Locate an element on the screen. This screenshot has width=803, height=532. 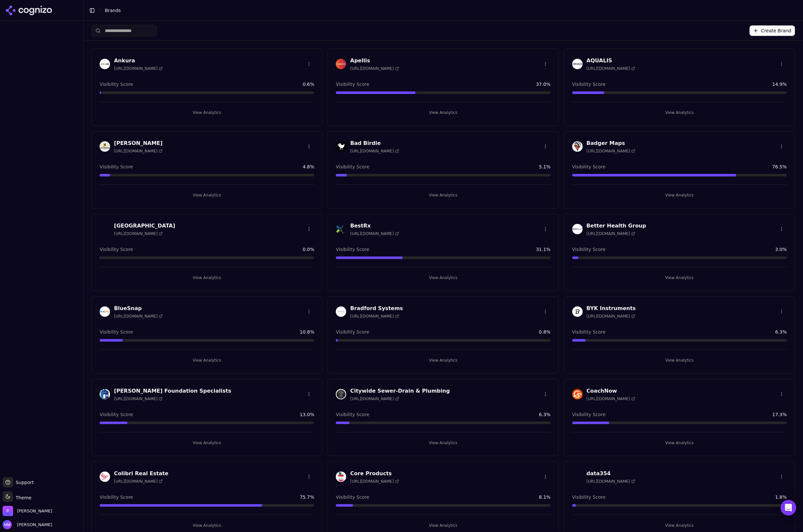
span: 14.9 % is located at coordinates (780, 84).